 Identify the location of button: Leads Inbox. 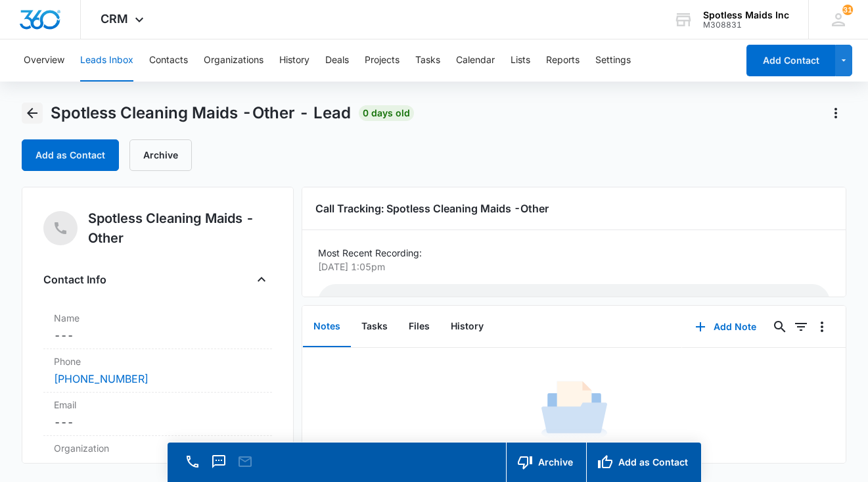
(107, 61).